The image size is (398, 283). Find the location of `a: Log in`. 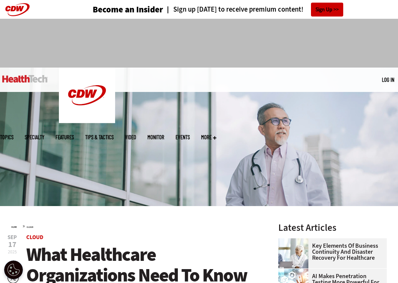

a: Log in is located at coordinates (388, 79).